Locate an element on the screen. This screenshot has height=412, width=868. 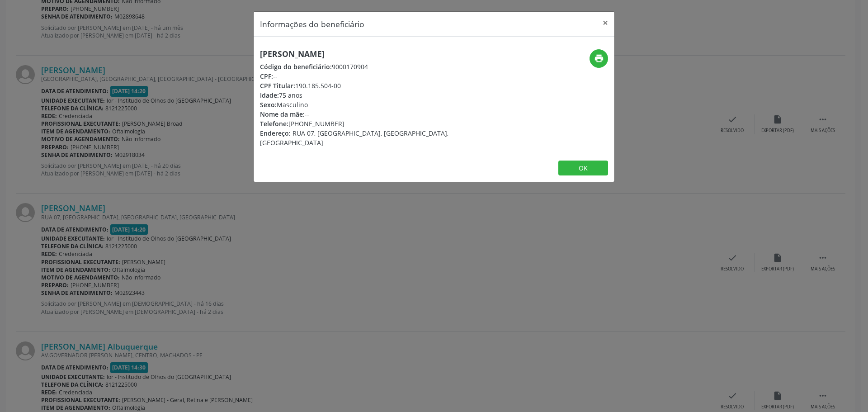
button: OK is located at coordinates (583, 168).